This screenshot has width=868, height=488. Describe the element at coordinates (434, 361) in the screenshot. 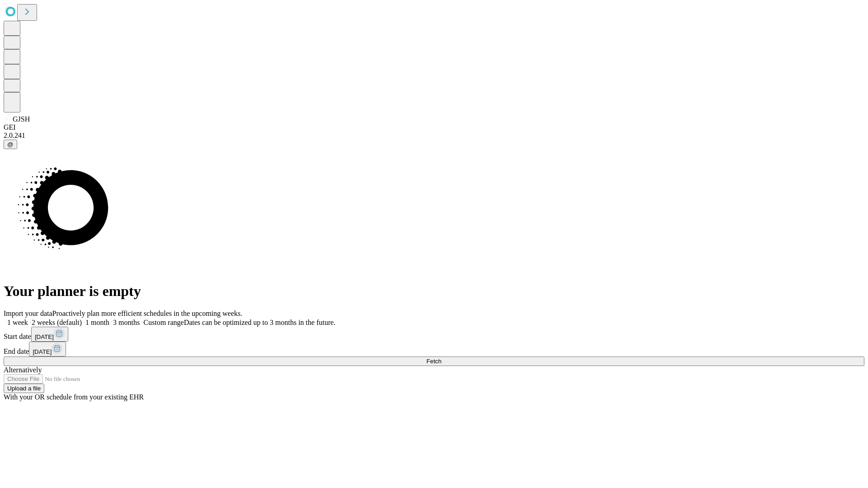

I see `span: Fetch` at that location.